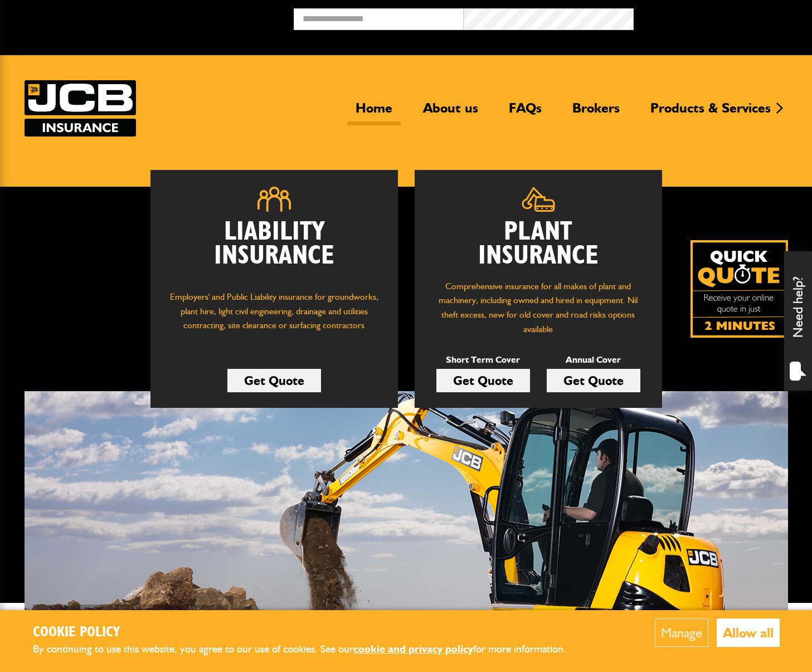 This screenshot has width=812, height=672. What do you see at coordinates (274, 316) in the screenshot?
I see `p: Employers' and Public Liability insurance for groundworks, plant hire, light civil engineering, d...` at bounding box center [274, 316].